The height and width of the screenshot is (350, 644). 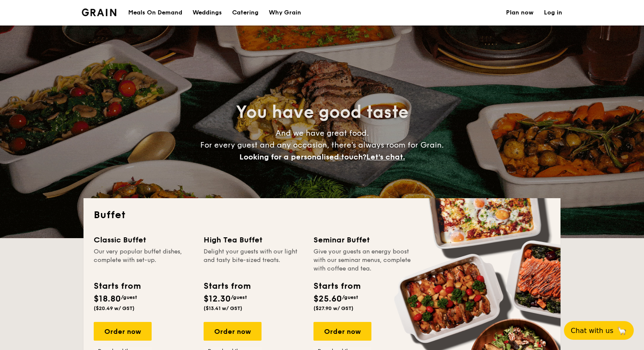 I want to click on span: ($20.49 w/ GST), so click(x=114, y=309).